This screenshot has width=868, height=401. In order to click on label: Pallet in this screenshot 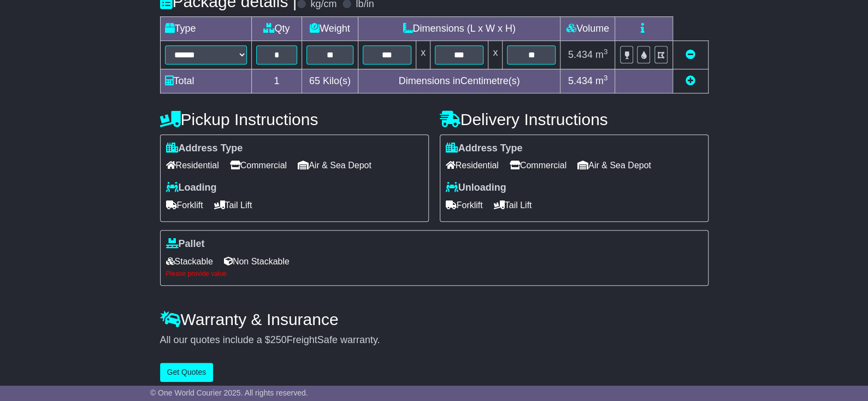, I will do `click(185, 244)`.